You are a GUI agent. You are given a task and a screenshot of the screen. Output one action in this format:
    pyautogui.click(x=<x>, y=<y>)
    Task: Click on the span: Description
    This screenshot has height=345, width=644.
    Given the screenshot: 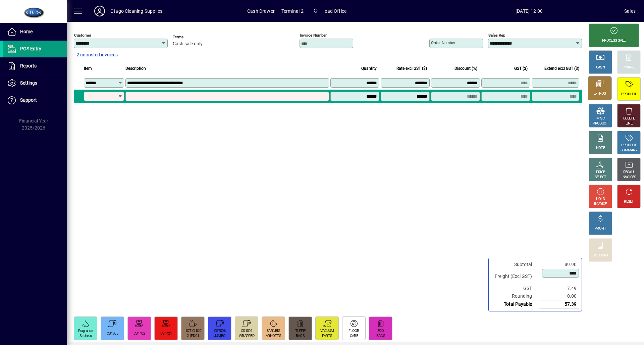 What is the action you would take?
    pyautogui.click(x=136, y=68)
    